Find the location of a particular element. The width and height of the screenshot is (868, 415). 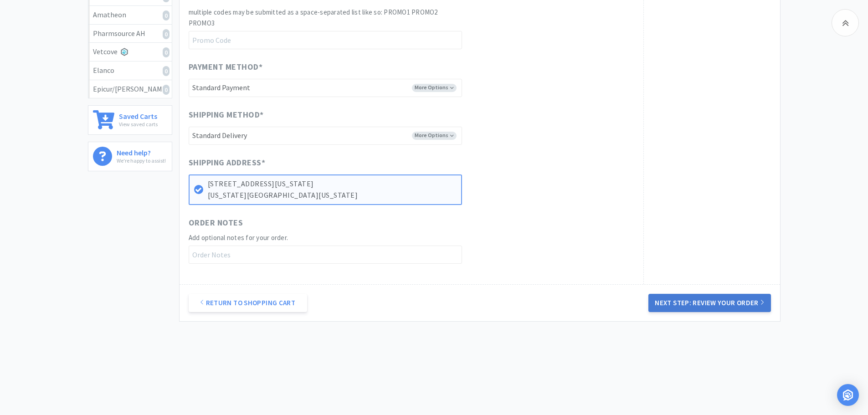

button: Next Step: Review Your Order is located at coordinates (710, 303).